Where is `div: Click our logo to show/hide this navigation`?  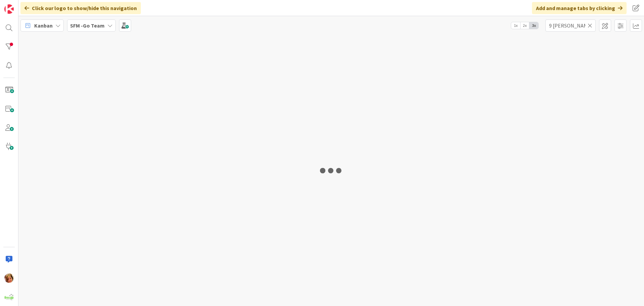
div: Click our logo to show/hide this navigation is located at coordinates (81, 8).